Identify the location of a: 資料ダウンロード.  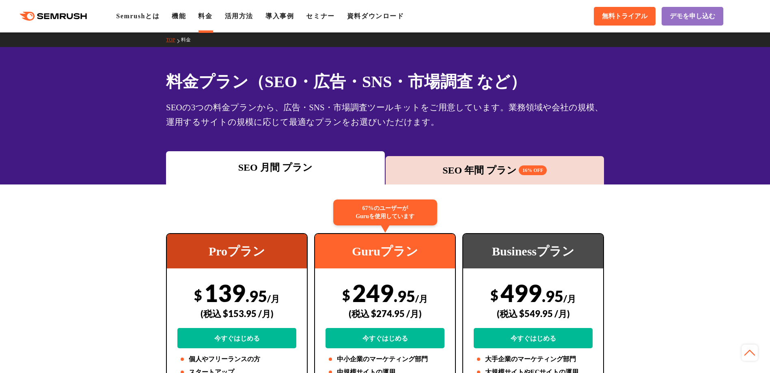
(375, 16).